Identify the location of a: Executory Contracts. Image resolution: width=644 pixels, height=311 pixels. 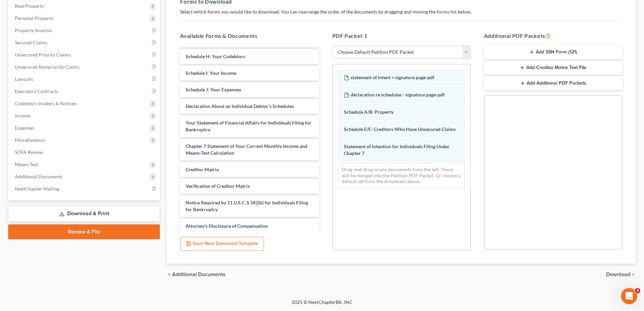
(85, 92).